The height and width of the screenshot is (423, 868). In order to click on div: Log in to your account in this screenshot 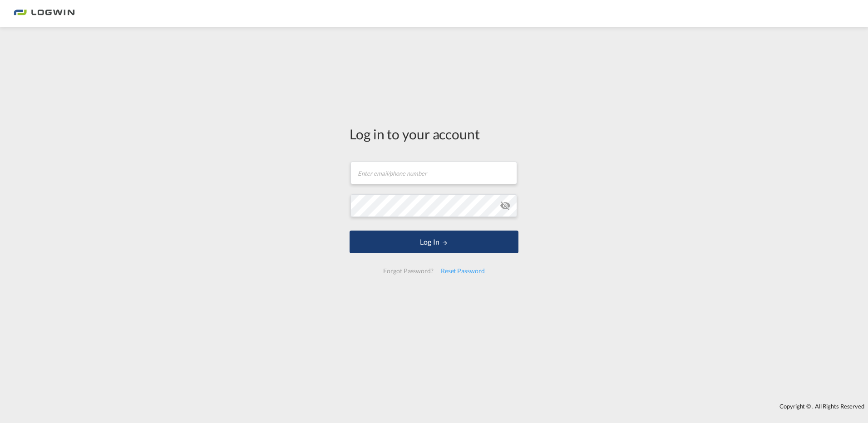, I will do `click(434, 134)`.